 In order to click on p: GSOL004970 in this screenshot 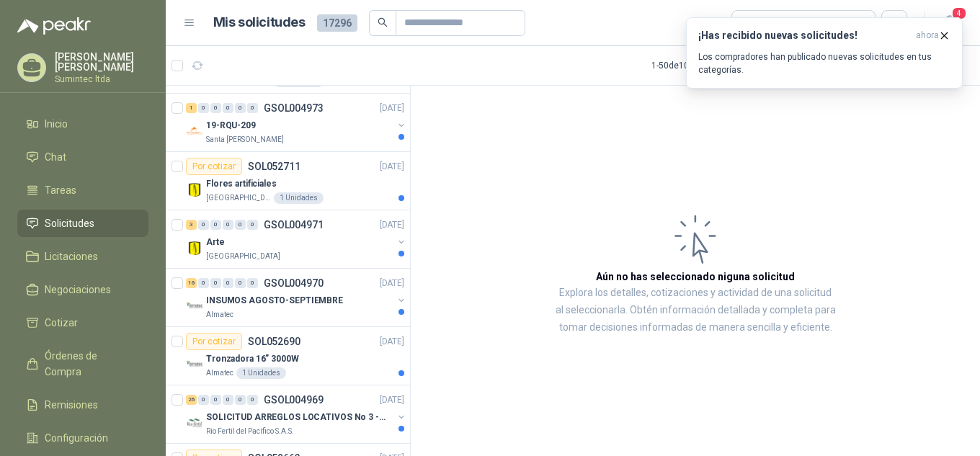, I will do `click(293, 283)`.